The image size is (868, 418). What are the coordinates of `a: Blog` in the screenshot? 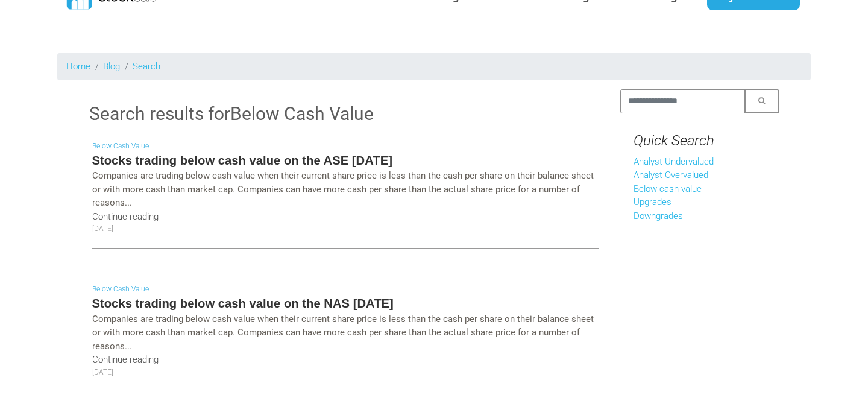 It's located at (112, 66).